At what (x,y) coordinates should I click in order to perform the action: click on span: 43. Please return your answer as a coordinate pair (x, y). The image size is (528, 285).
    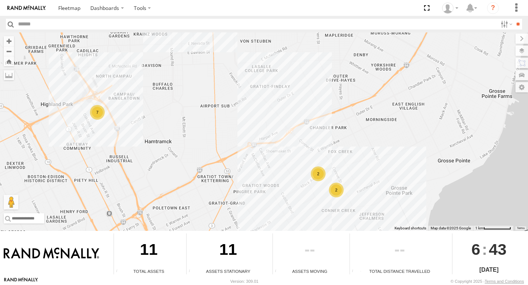
    Looking at the image, I should click on (497, 249).